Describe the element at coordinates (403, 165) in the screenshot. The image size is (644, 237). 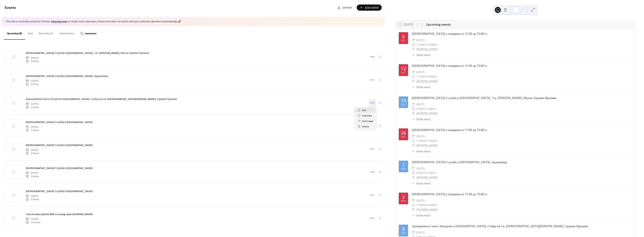
I see `div: 1` at that location.